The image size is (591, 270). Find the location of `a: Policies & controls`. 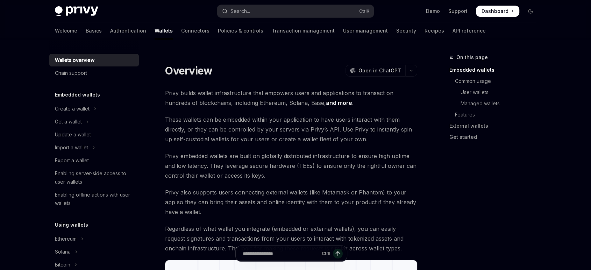

a: Policies & controls is located at coordinates (241, 31).